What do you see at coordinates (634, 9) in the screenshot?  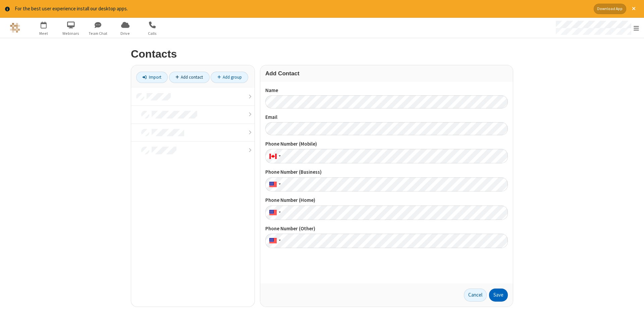 I see `button: Close alert` at bounding box center [634, 9].